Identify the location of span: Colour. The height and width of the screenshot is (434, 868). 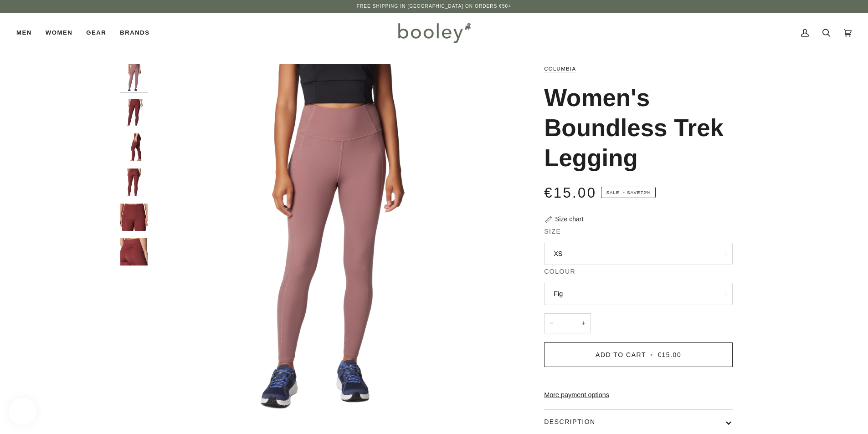
(560, 271).